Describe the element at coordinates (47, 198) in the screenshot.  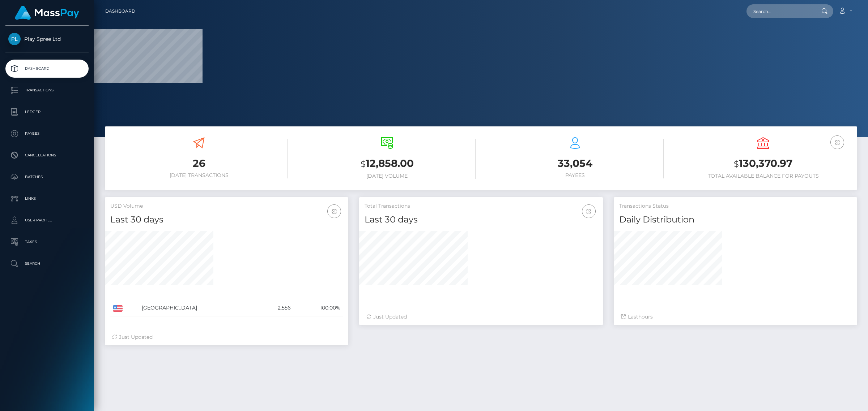
I see `a: Links` at that location.